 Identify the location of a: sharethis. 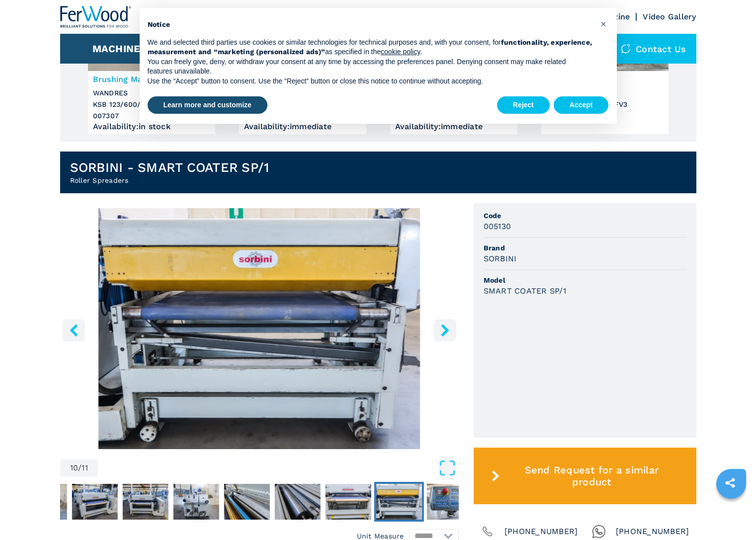
(730, 483).